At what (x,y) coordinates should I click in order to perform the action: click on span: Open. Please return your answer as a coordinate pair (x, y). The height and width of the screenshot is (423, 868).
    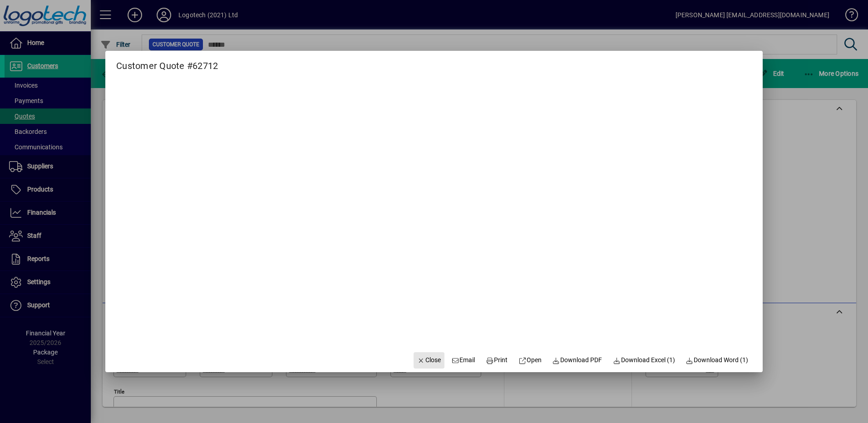
    Looking at the image, I should click on (530, 360).